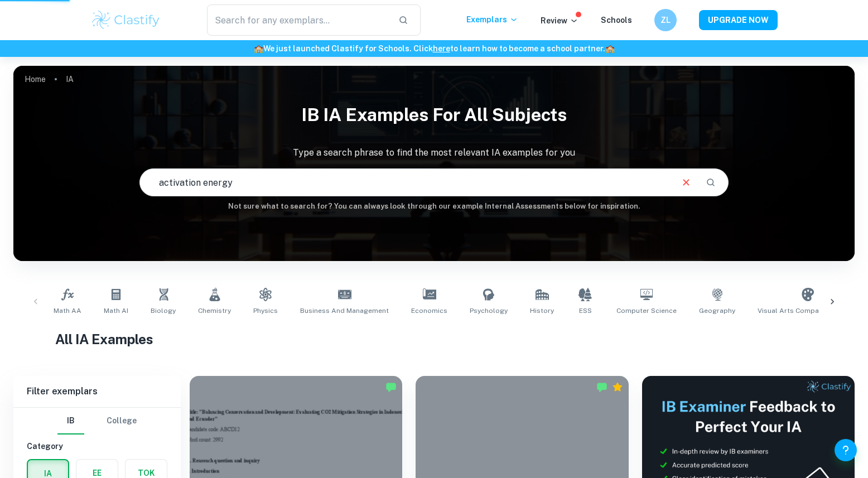 The width and height of the screenshot is (868, 478). I want to click on button: Clear, so click(687, 183).